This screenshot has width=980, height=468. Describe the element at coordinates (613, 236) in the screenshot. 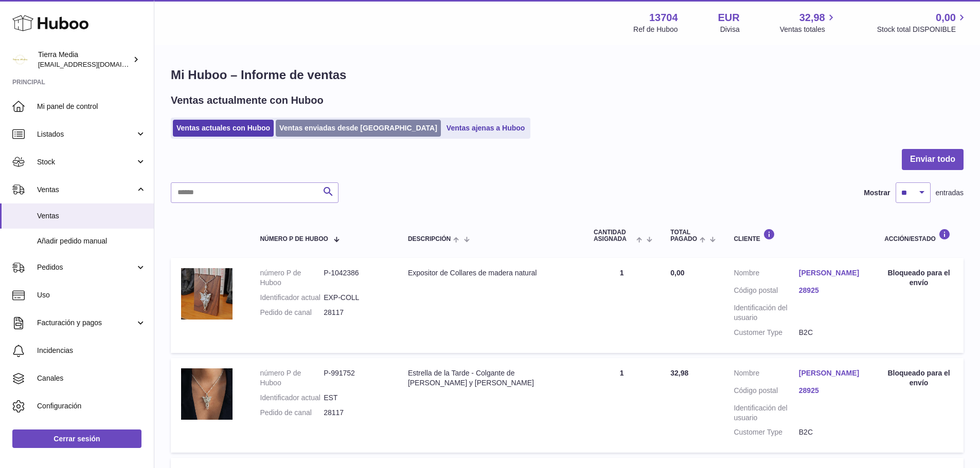

I see `span: Cantidad ASIGNADA` at that location.